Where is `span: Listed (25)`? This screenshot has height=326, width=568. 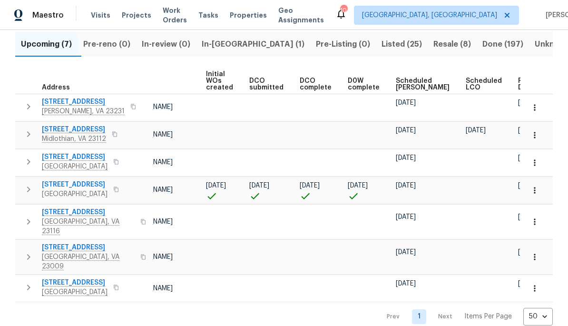
span: Listed (25) is located at coordinates (401, 44).